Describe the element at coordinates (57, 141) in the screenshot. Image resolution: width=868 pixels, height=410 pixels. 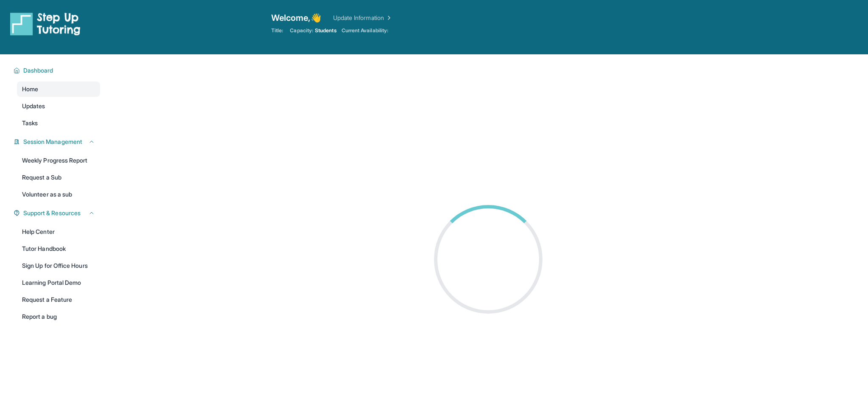
I see `button: Session Management` at that location.